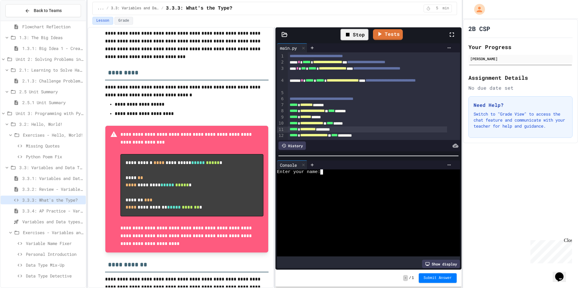 This screenshot has width=578, height=288. I want to click on span: Exercises - Hello, World!, so click(53, 135).